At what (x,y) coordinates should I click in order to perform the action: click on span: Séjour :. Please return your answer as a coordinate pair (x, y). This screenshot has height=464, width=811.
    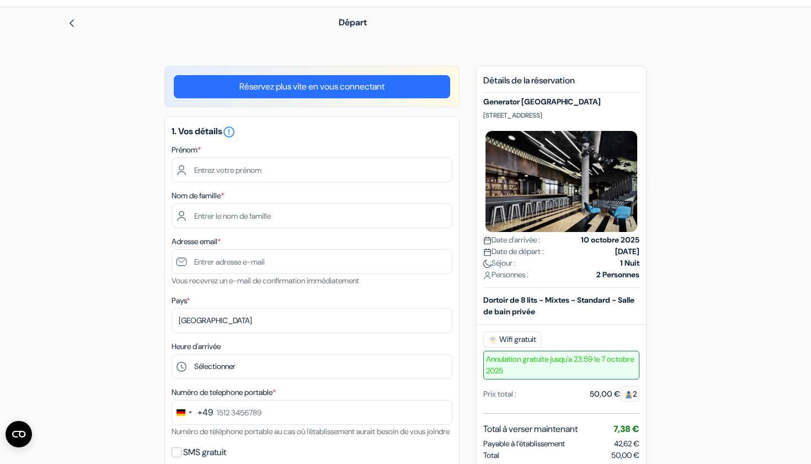
    Looking at the image, I should click on (499, 263).